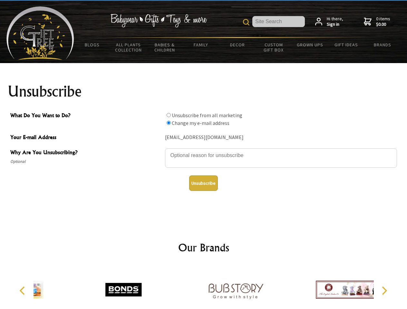 The image size is (407, 309). What do you see at coordinates (281, 158) in the screenshot?
I see `textarea: Why Are You Unsubscribing?` at bounding box center [281, 158].